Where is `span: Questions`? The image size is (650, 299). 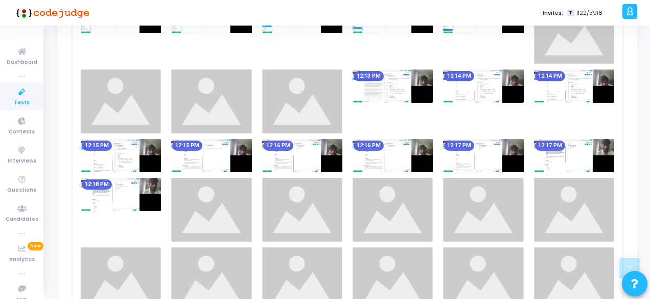 span: Questions is located at coordinates (21, 190).